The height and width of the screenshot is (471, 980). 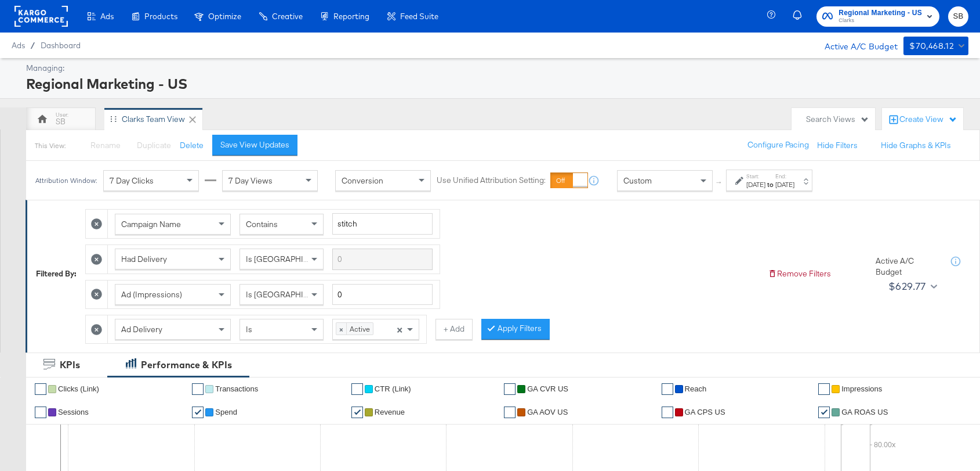 What do you see at coordinates (399, 329) in the screenshot?
I see `span: Clear all` at bounding box center [399, 329].